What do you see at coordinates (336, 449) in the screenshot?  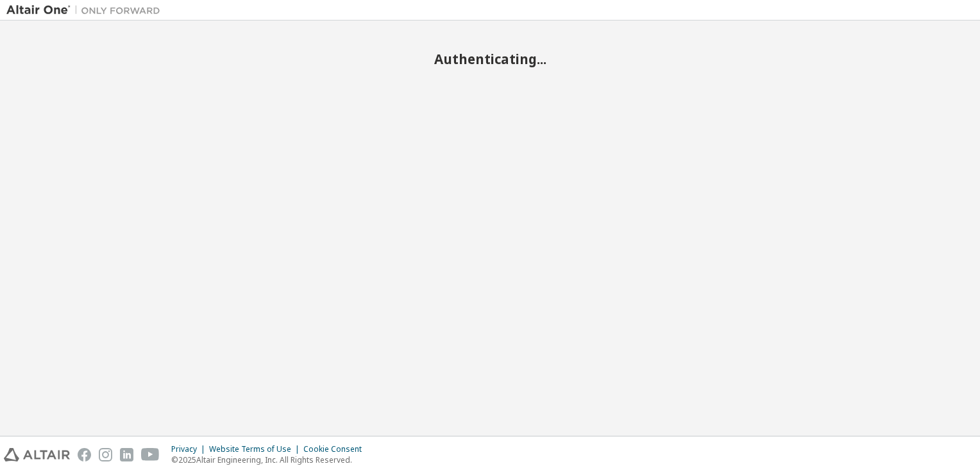 I see `div: Cookie Consent` at bounding box center [336, 449].